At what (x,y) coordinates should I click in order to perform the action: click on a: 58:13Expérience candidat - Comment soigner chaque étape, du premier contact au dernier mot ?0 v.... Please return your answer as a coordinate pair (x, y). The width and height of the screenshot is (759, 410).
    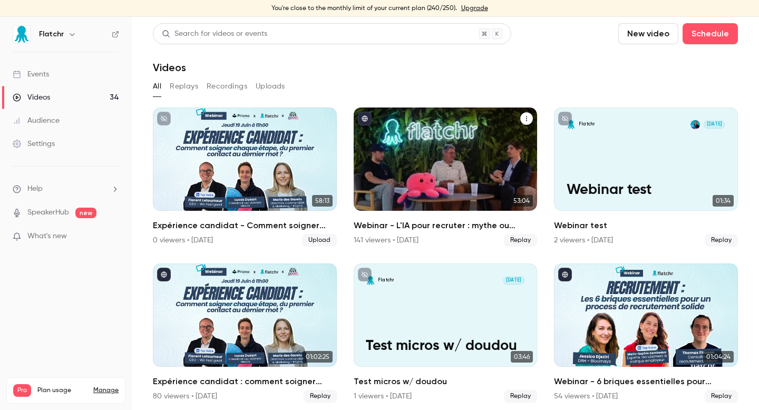
    Looking at the image, I should click on (245, 177).